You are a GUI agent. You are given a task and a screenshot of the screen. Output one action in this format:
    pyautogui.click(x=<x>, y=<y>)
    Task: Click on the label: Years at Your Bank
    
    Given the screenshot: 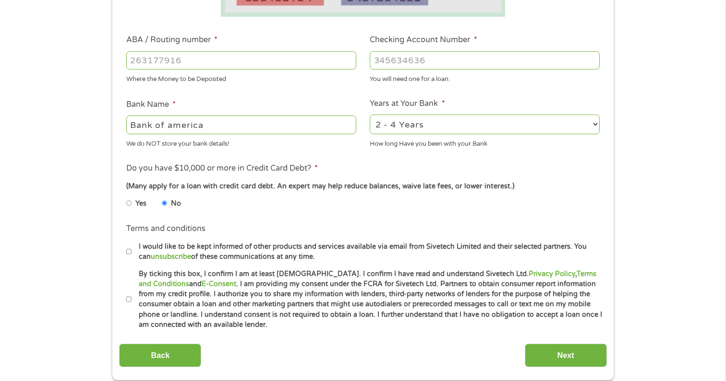 What is the action you would take?
    pyautogui.click(x=407, y=104)
    